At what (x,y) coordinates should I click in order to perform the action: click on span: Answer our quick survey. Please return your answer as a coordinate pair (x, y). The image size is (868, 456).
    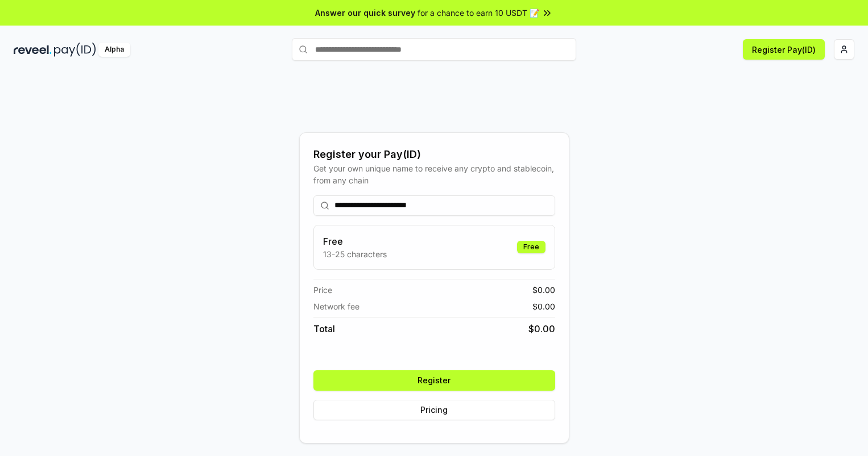
    Looking at the image, I should click on (366, 13).